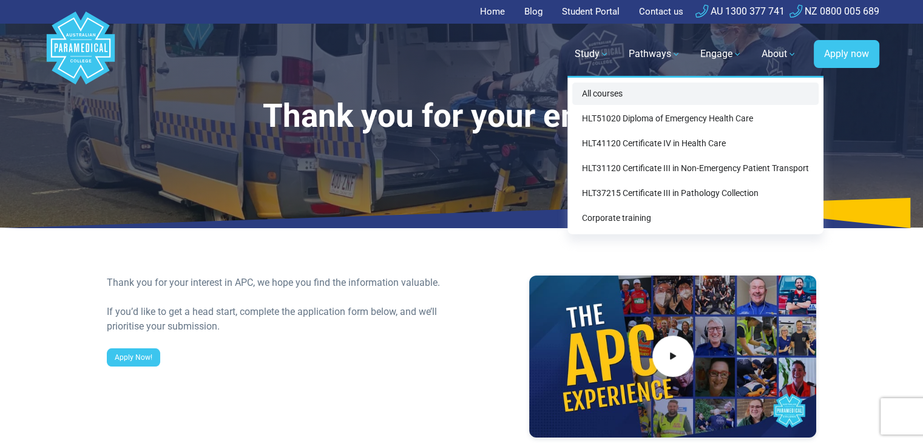  Describe the element at coordinates (655, 54) in the screenshot. I see `a: Pathways` at that location.